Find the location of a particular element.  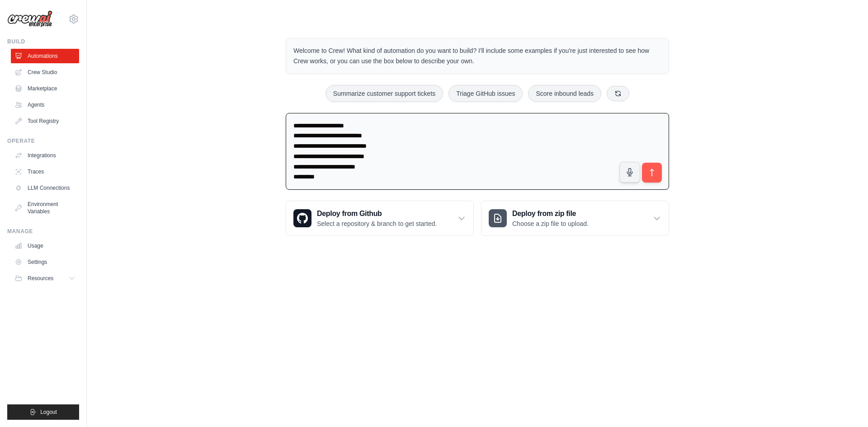

a: Tool Registry is located at coordinates (45, 121).